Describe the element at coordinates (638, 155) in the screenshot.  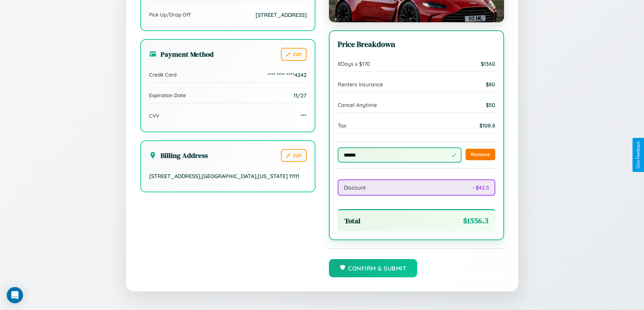
I see `div: Give Feedback` at that location.